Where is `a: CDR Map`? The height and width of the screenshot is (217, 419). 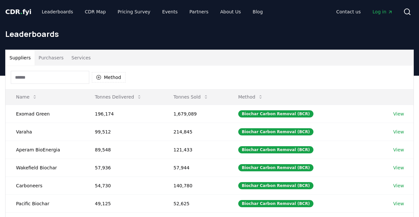 a: CDR Map is located at coordinates (95, 12).